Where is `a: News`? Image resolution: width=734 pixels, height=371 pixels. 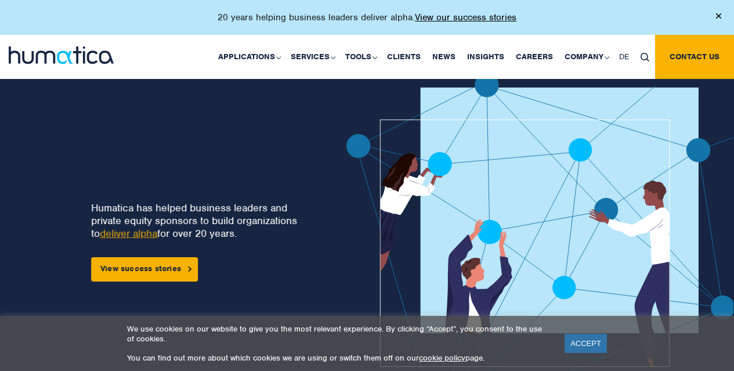
a: News is located at coordinates (444, 57).